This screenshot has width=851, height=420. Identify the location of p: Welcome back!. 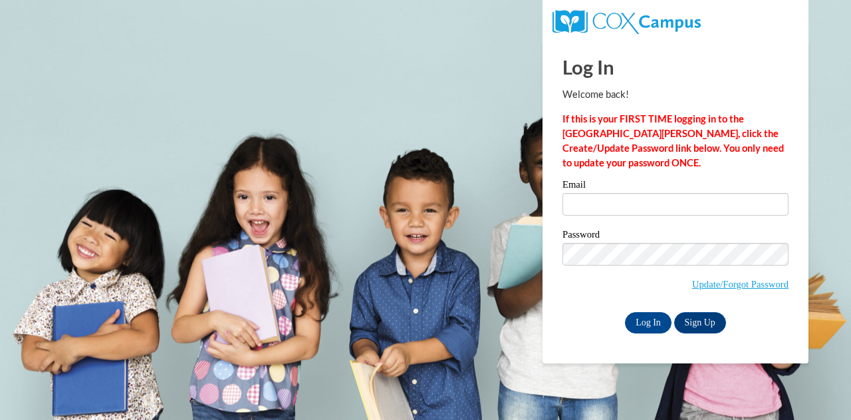
(676, 94).